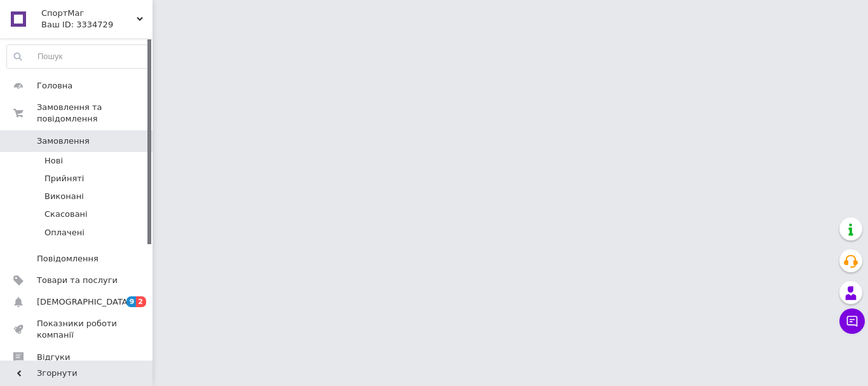 This screenshot has width=868, height=386. What do you see at coordinates (66, 214) in the screenshot?
I see `span: Скасовані` at bounding box center [66, 214].